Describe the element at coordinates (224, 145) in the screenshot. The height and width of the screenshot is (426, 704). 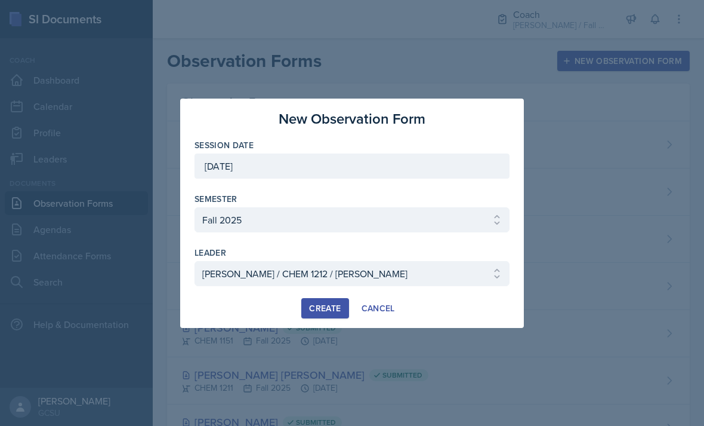
I see `label: Session Date` at that location.